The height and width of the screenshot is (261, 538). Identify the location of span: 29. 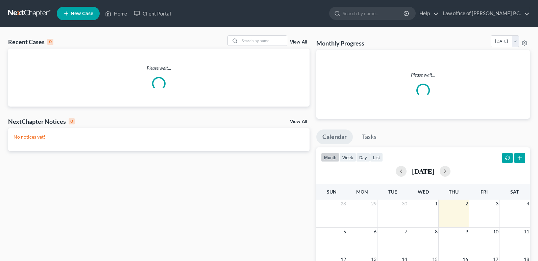
(374, 204).